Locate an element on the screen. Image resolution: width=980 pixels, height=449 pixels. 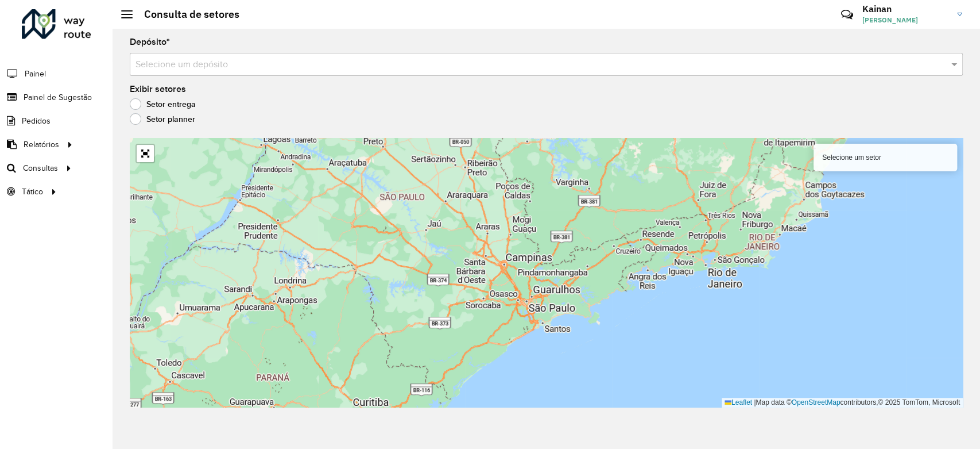
span: Painel is located at coordinates (35, 74).